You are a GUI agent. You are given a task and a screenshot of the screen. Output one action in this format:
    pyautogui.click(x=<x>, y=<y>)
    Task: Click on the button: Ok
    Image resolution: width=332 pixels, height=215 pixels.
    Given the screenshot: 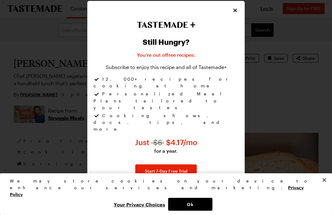 What is the action you would take?
    pyautogui.click(x=190, y=205)
    